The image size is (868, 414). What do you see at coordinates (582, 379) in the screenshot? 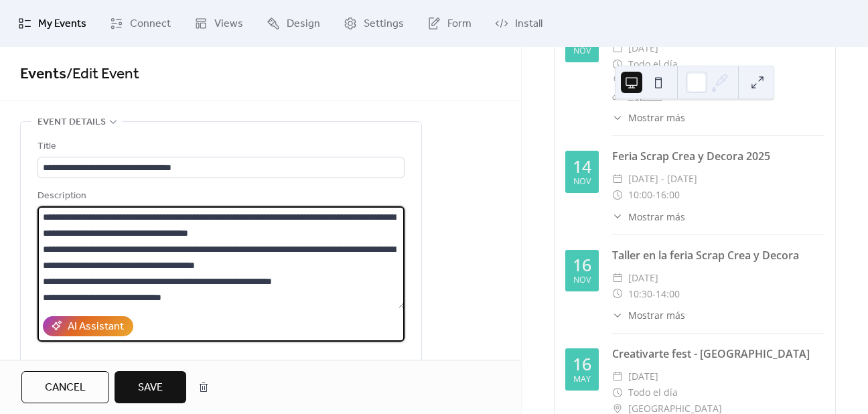
I see `div: may` at bounding box center [582, 379].